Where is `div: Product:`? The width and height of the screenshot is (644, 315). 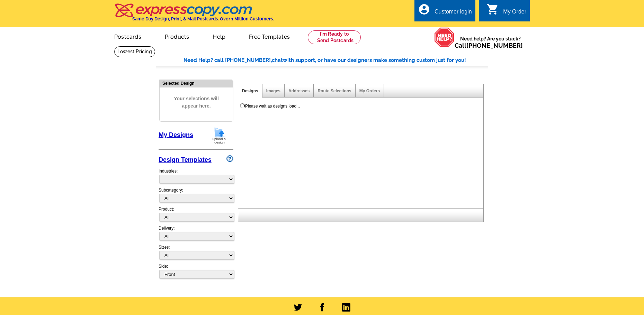 div: Product: is located at coordinates (196, 216).